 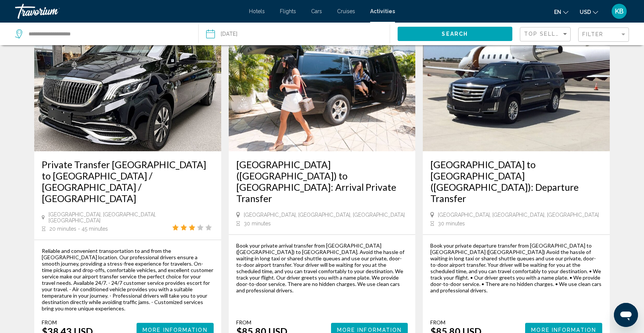 I want to click on a: Activities, so click(x=383, y=11).